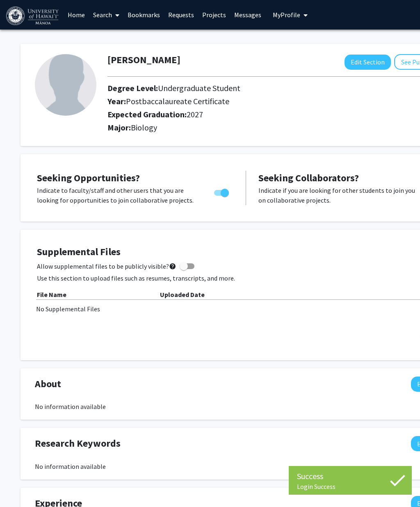 The image size is (420, 507). What do you see at coordinates (52, 295) in the screenshot?
I see `b: File Name` at bounding box center [52, 295].